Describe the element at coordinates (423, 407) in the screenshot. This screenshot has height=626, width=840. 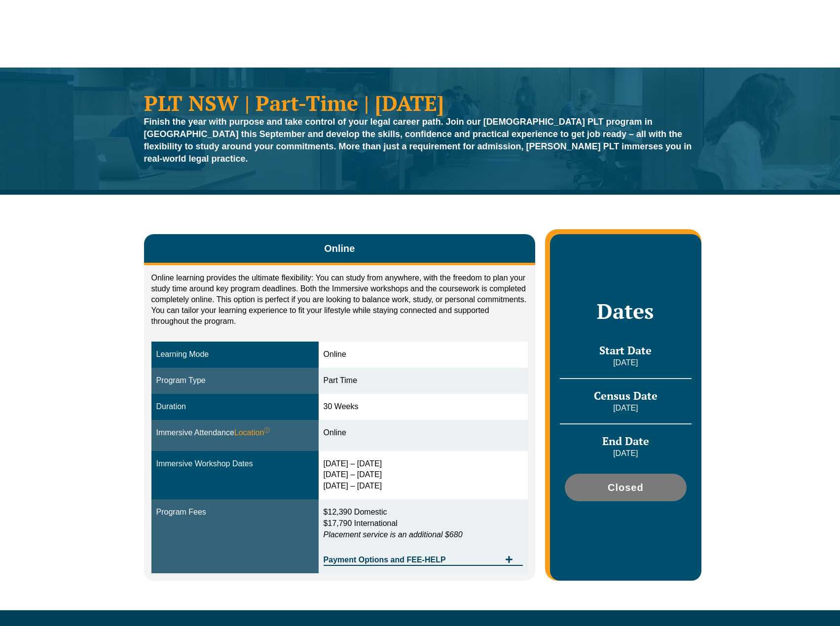
I see `div: 30 Weeks` at that location.